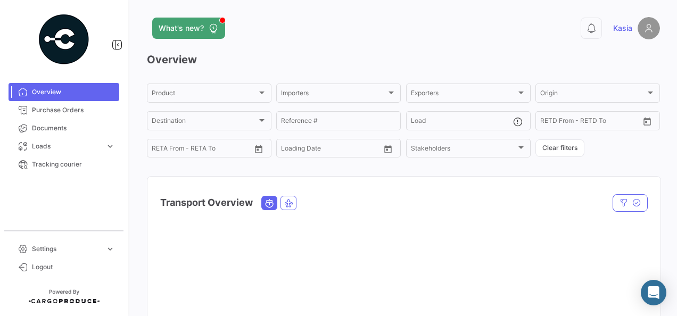 This screenshot has height=316, width=677. What do you see at coordinates (649, 28) in the screenshot?
I see `img: placeholder-user.png` at bounding box center [649, 28].